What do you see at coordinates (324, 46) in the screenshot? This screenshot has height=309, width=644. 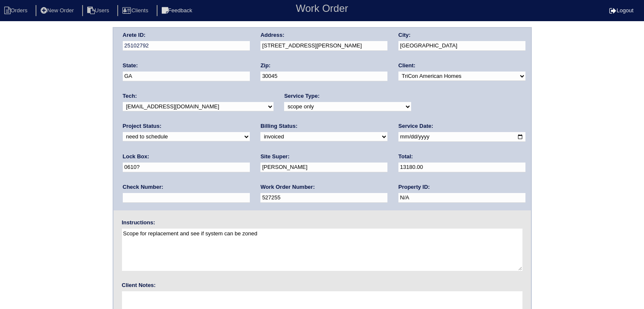 I see `input: Enter a location` at bounding box center [324, 46].